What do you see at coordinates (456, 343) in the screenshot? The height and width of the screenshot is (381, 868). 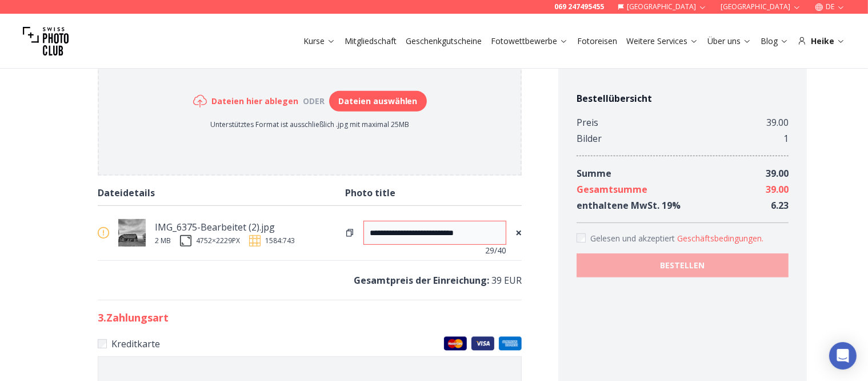 I see `img: Master Cards` at bounding box center [456, 343].